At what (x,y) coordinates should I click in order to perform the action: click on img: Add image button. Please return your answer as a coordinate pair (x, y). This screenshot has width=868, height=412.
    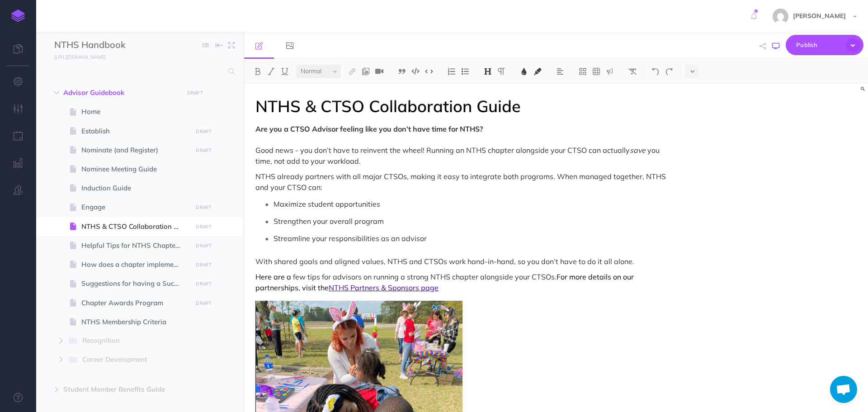
    Looking at the image, I should click on (366, 72).